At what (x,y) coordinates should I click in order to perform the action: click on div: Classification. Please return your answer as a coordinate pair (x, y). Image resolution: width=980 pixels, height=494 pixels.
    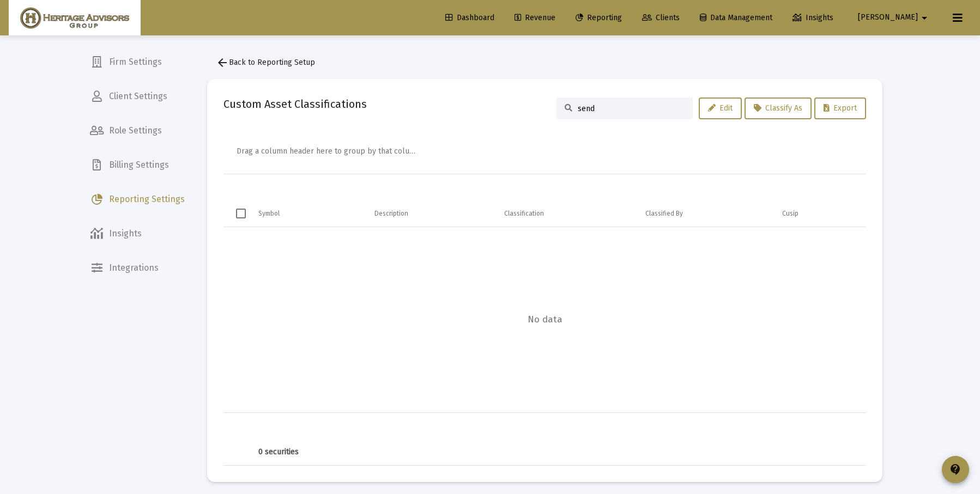
    Looking at the image, I should click on (523, 213).